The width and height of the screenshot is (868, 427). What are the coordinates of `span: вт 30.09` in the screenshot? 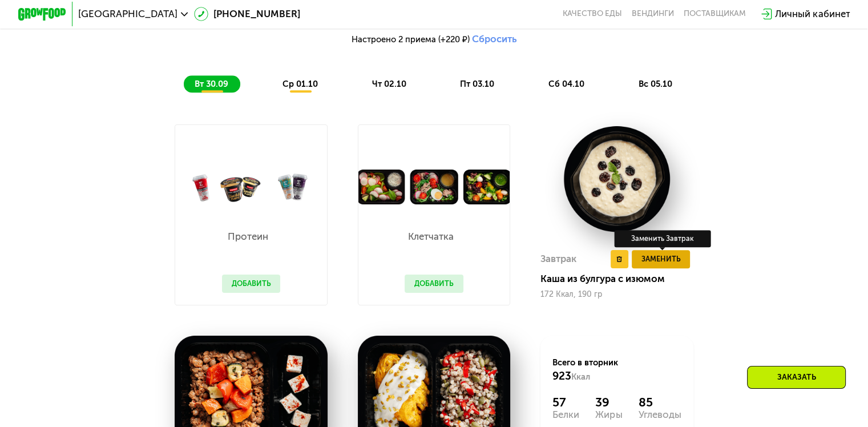 It's located at (211, 84).